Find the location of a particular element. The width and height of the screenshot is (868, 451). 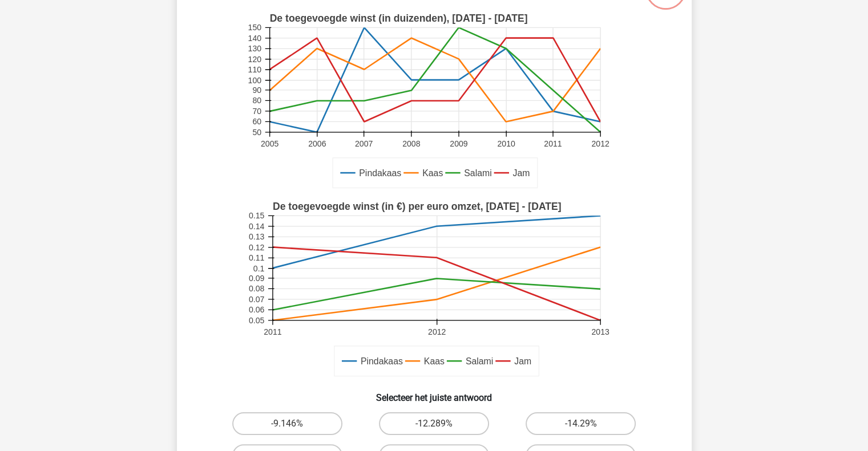

text: 0.12 is located at coordinates (256, 247).